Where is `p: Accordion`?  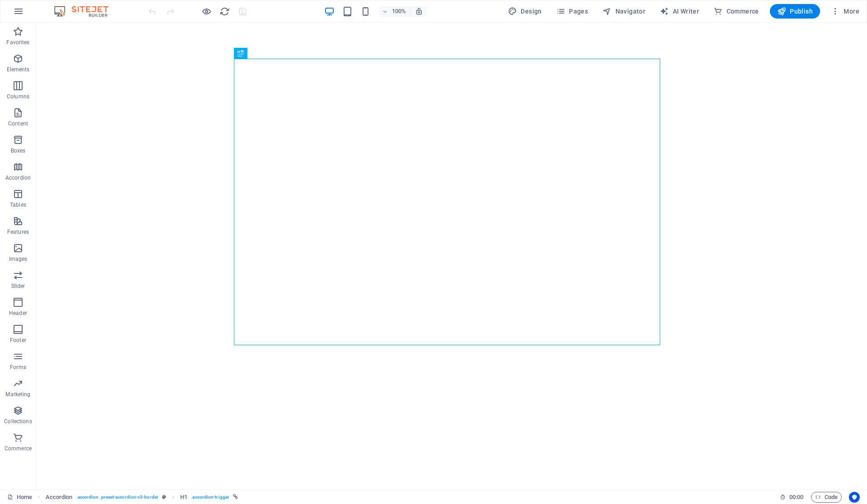
p: Accordion is located at coordinates (18, 178).